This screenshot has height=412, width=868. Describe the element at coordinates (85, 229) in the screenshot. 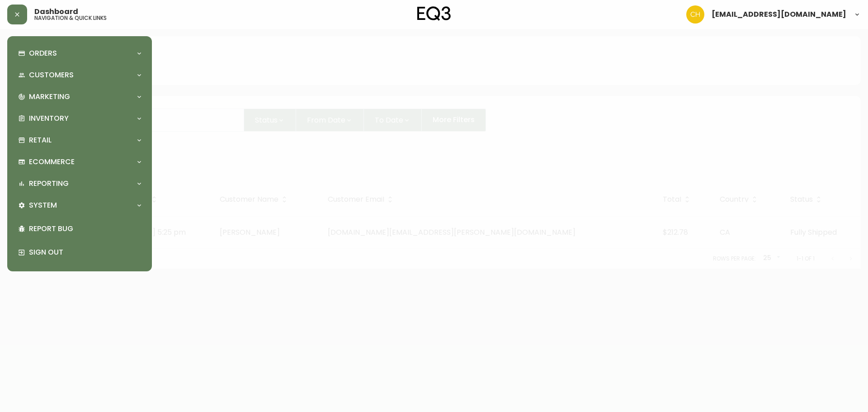

I see `p: Report Bug` at that location.